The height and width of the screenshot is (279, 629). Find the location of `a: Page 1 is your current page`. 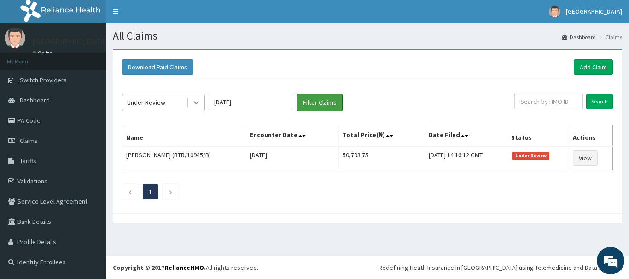

a: Page 1 is your current page is located at coordinates (150, 192).